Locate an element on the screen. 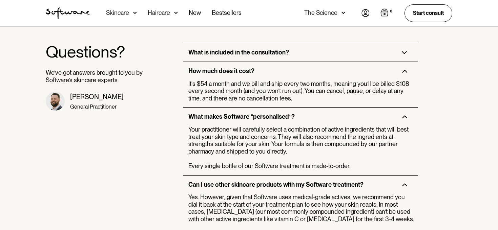 Image resolution: width=498 pixels, height=230 pixels. div: Can I use other skincare products with my Software treatment? is located at coordinates (276, 185).